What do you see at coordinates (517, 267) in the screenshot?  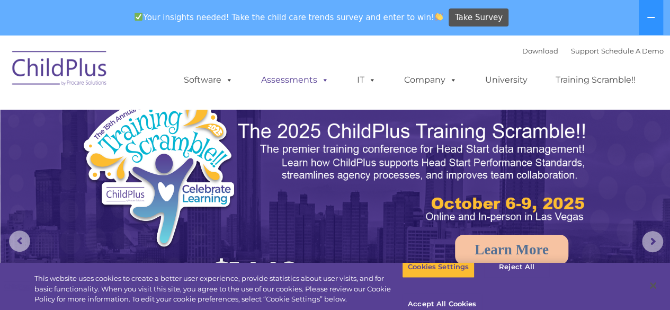 I see `button: Reject All` at bounding box center [517, 267].